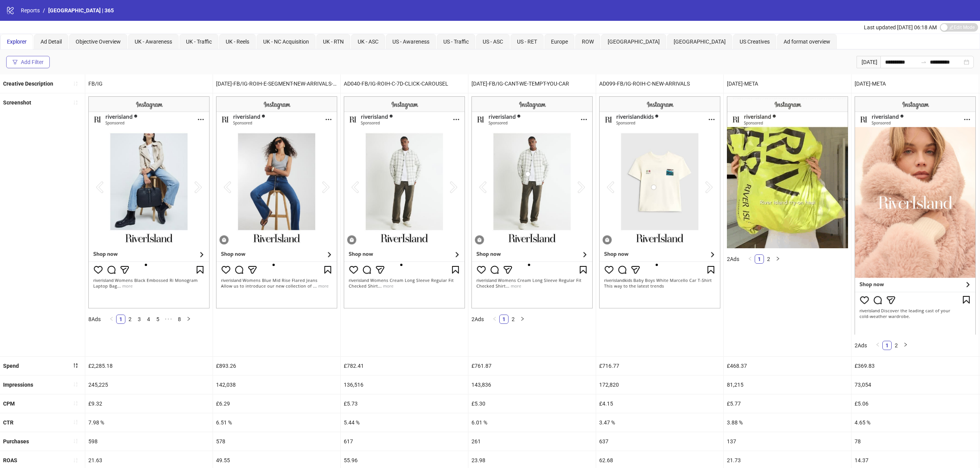 The image size is (980, 468). I want to click on span: UK - Awareness, so click(154, 41).